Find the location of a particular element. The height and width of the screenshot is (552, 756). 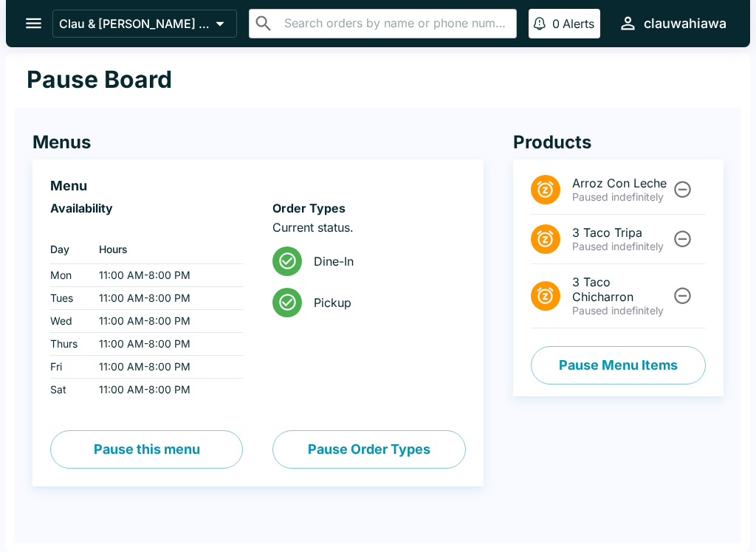

h1: Pause Board is located at coordinates (99, 80).